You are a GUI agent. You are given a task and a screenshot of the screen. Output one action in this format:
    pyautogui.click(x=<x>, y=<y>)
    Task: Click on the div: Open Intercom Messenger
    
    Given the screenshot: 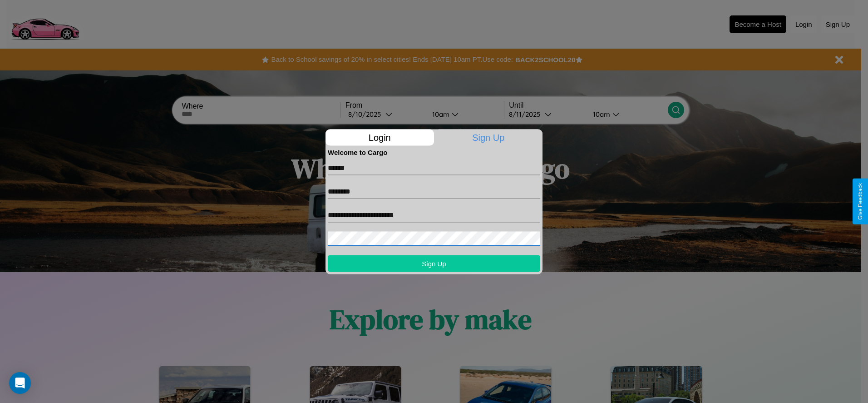 What is the action you would take?
    pyautogui.click(x=20, y=383)
    